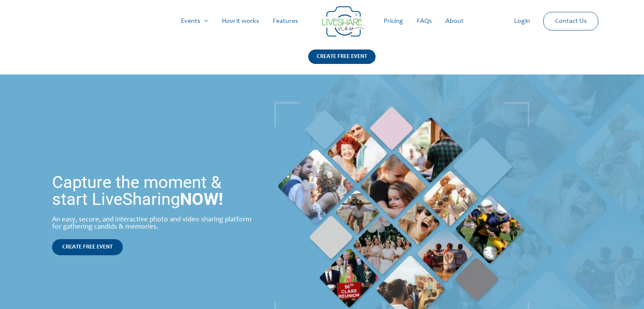 This screenshot has height=309, width=644. Describe the element at coordinates (87, 248) in the screenshot. I see `span: CREATE FREE EVENT` at that location.